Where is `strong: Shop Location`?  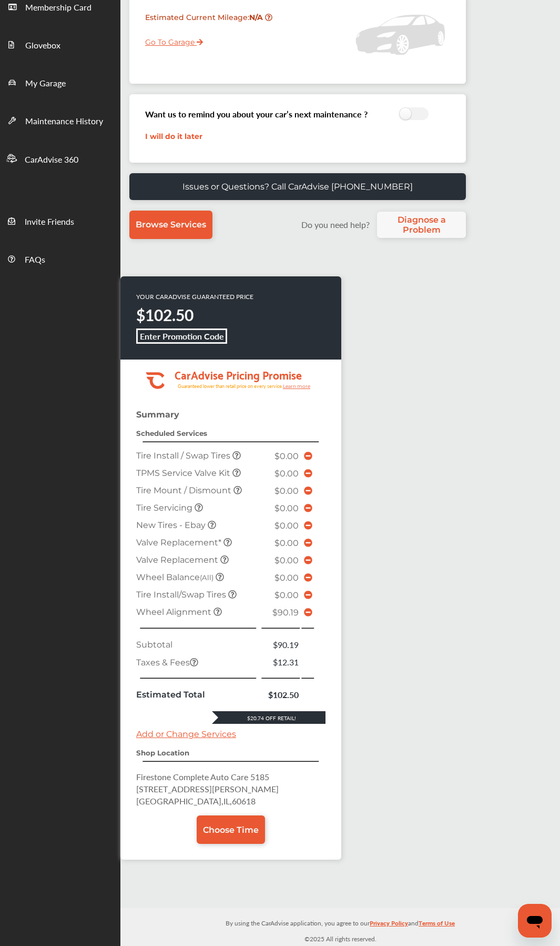
strong: Shop Location is located at coordinates (163, 752).